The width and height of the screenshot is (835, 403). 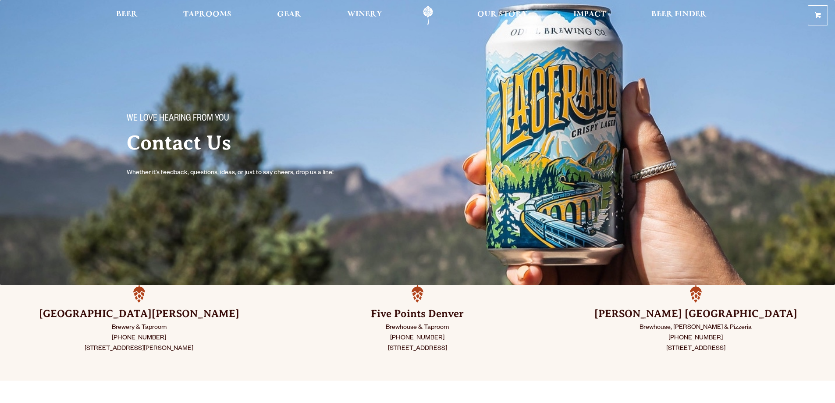 I want to click on h3: Five Points Denver, so click(x=417, y=314).